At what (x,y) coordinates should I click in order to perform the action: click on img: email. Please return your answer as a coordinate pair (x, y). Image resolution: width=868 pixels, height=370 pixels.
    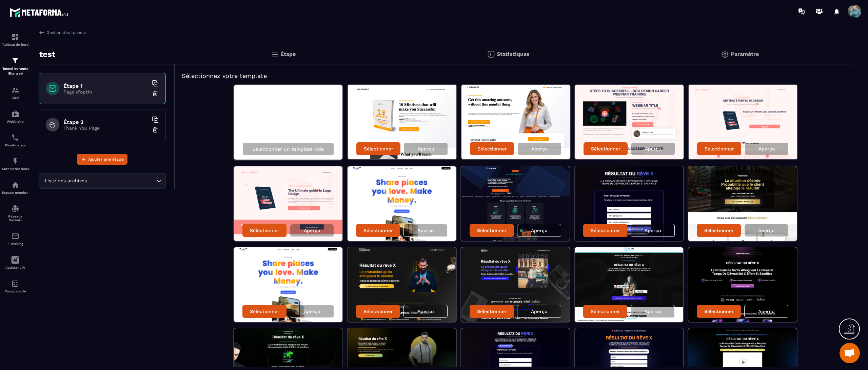
    Looking at the image, I should click on (15, 236).